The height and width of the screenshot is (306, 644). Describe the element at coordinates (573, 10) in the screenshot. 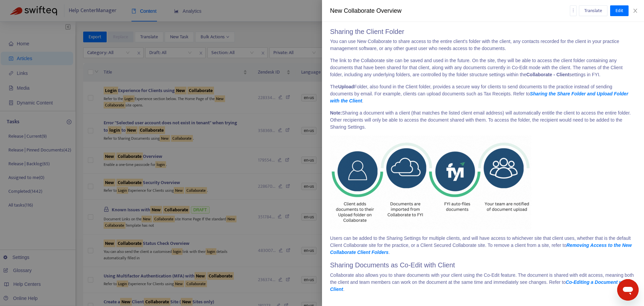

I see `span: more` at that location.